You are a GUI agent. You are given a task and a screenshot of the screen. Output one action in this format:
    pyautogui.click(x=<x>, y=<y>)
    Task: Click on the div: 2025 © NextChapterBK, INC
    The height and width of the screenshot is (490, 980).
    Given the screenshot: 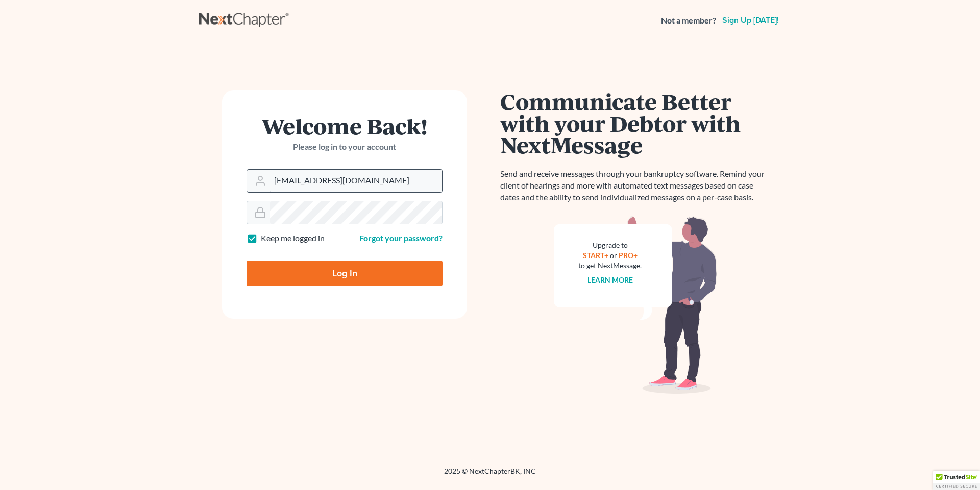 What is the action you would take?
    pyautogui.click(x=490, y=475)
    